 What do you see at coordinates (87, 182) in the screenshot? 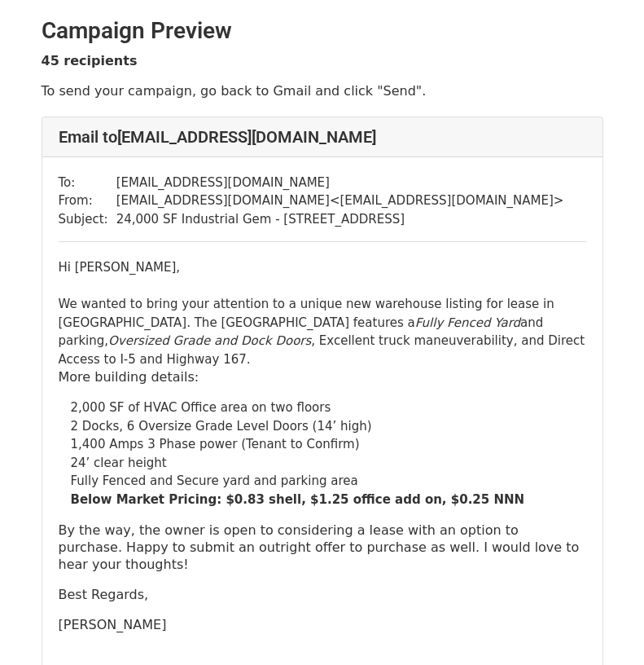
I see `td: To:` at bounding box center [87, 182].